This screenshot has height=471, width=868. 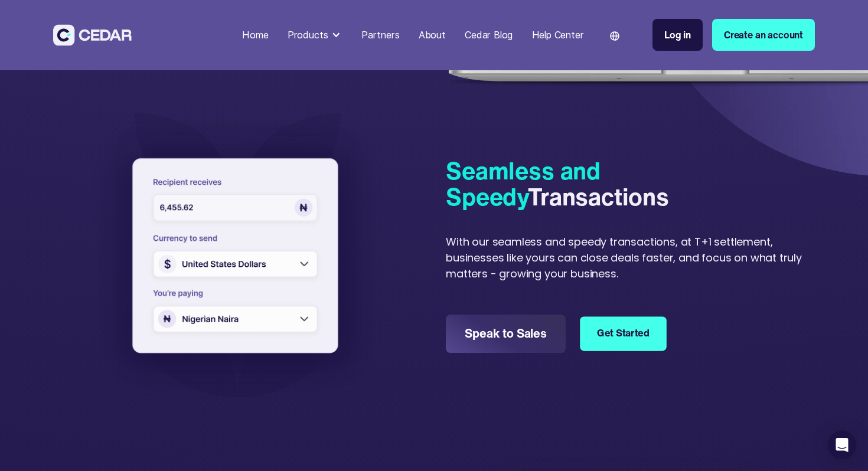 What do you see at coordinates (488, 35) in the screenshot?
I see `div: Cedar Blog` at bounding box center [488, 35].